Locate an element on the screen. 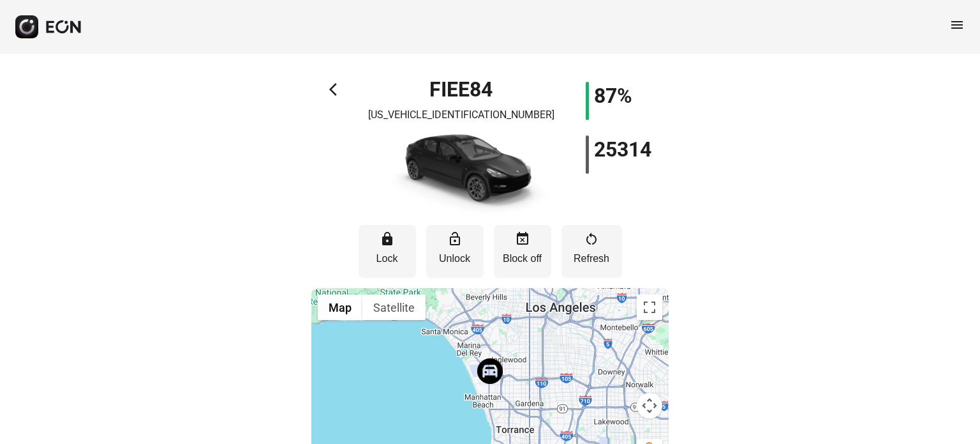 This screenshot has width=980, height=444. button: Block off is located at coordinates (523, 251).